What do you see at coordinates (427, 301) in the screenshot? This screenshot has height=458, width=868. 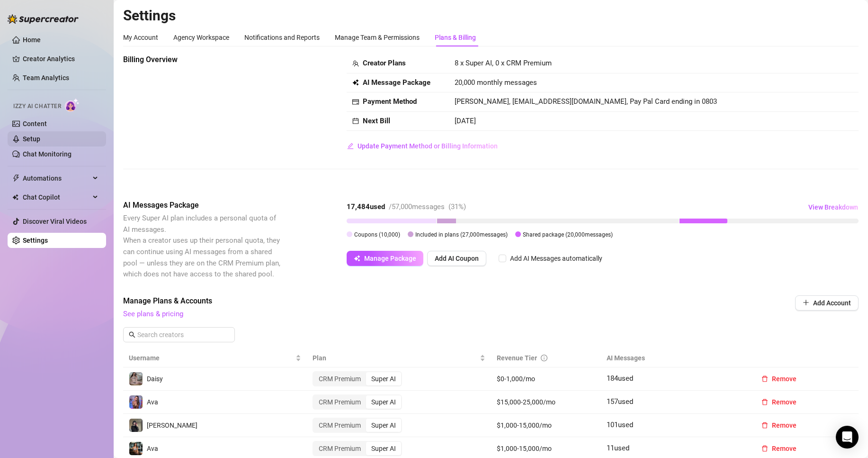 I see `span: Manage Plans & Accounts` at bounding box center [427, 301].